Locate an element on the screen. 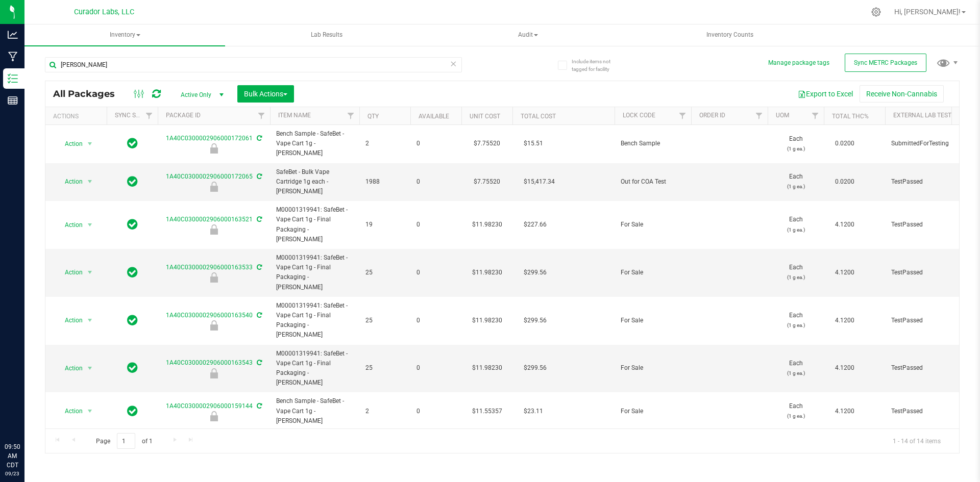 The width and height of the screenshot is (980, 482). a: 1A40C0300002906000159144 is located at coordinates (209, 406).